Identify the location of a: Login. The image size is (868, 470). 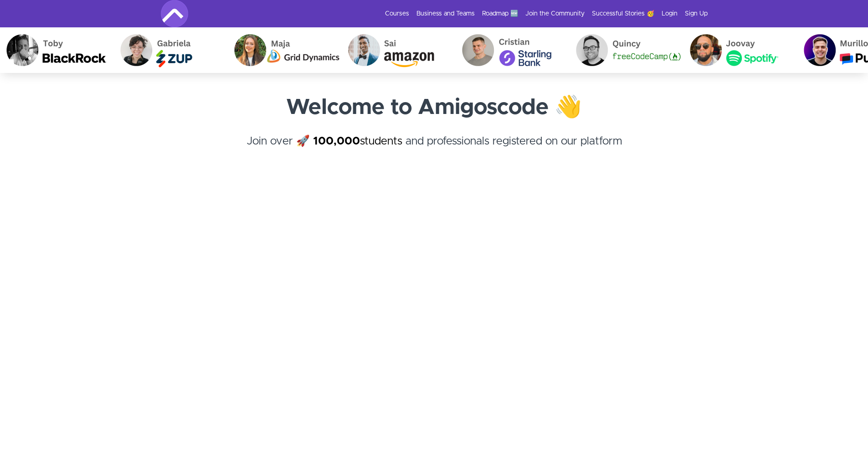
(669, 14).